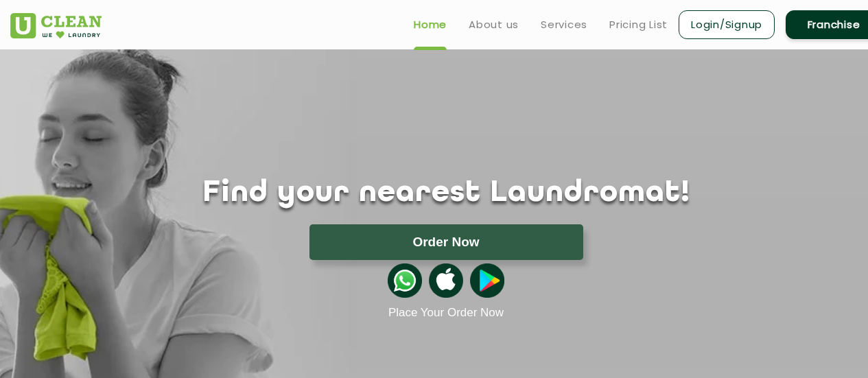 The width and height of the screenshot is (868, 378). Describe the element at coordinates (638, 25) in the screenshot. I see `a: Pricing List` at that location.